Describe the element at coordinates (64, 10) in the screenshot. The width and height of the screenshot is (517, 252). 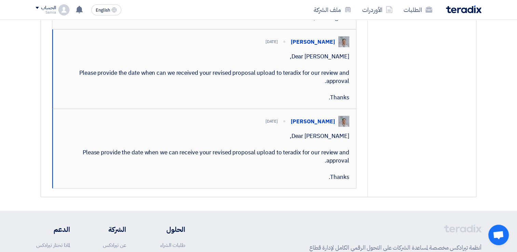
I see `img: profile_test.png` at that location.